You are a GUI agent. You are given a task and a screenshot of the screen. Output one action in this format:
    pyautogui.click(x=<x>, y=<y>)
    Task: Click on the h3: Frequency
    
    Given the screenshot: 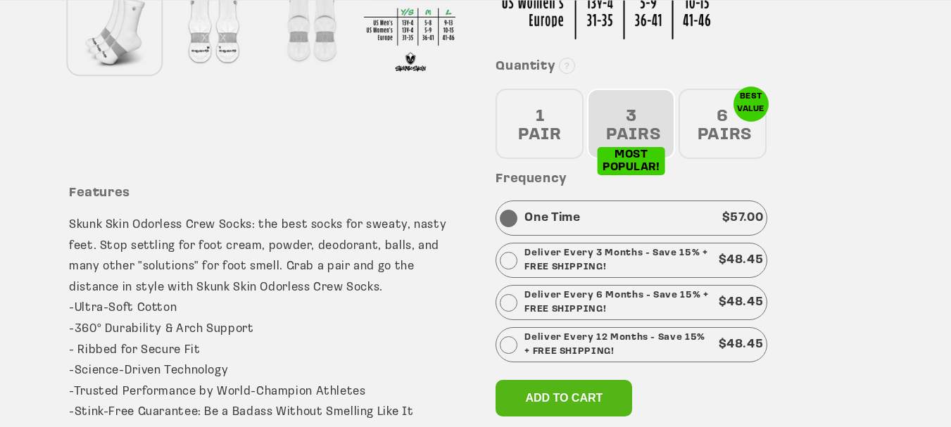 What is the action you would take?
    pyautogui.click(x=688, y=179)
    